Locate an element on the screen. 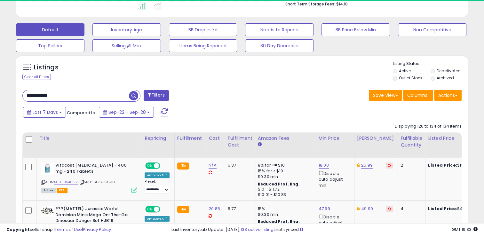  a: 133 active listings is located at coordinates (258, 230).